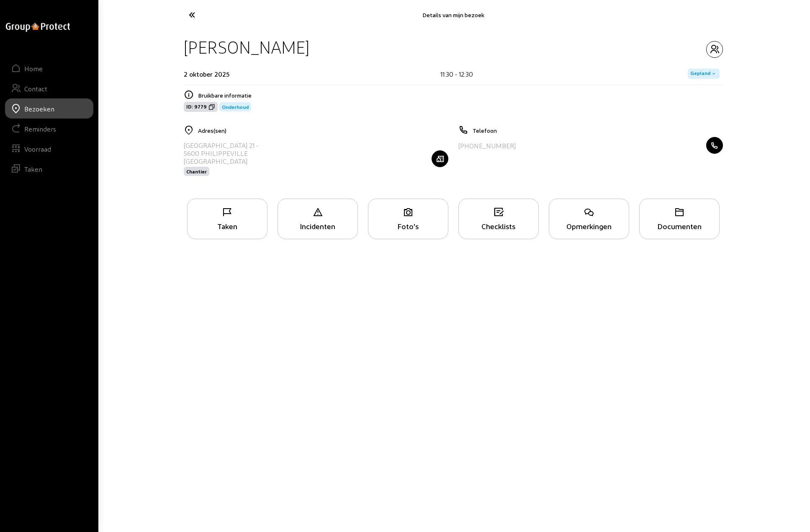 The image size is (810, 532). What do you see at coordinates (49, 148) in the screenshot?
I see `a: Voorraad` at bounding box center [49, 148].